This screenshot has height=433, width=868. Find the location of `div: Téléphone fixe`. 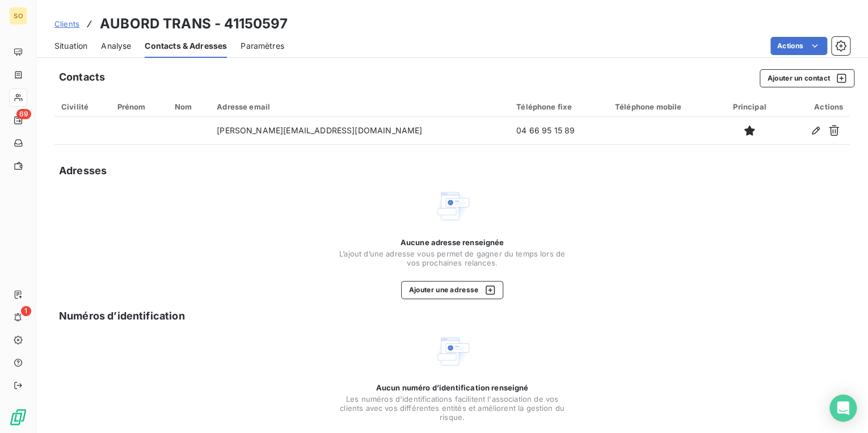

div: Téléphone fixe is located at coordinates (559, 107).